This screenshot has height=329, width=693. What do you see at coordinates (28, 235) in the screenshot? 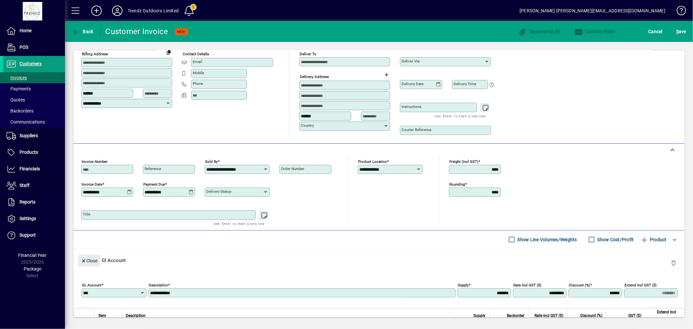
I see `span: Support` at bounding box center [28, 235].